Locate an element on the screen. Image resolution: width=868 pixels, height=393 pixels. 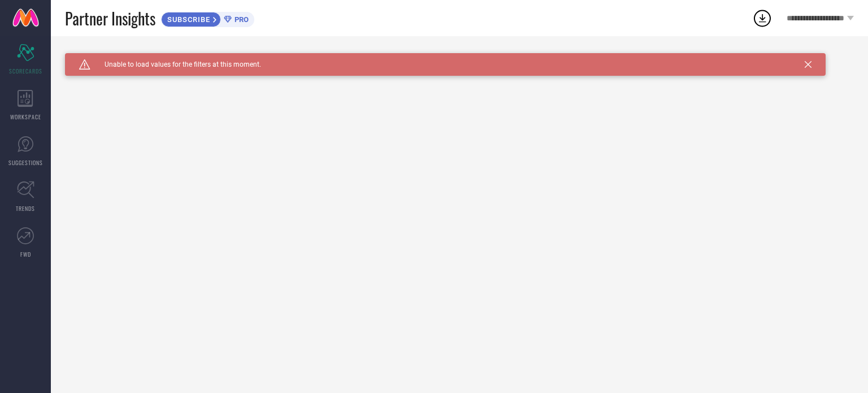
span: SCORECARDS is located at coordinates (25, 71).